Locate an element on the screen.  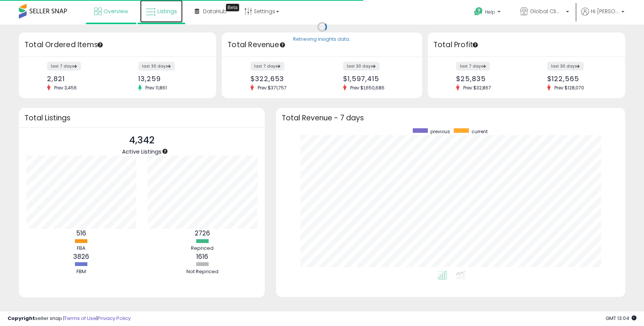
div: Repriced is located at coordinates (202, 248).